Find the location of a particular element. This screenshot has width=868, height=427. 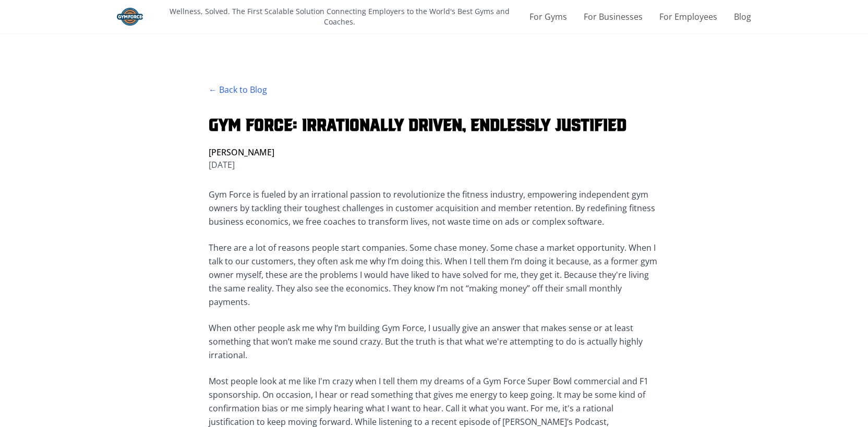

p: Gym Force is fueled by an irrational passion to revolutionize the fitness industry, empowering in... is located at coordinates (434, 208).